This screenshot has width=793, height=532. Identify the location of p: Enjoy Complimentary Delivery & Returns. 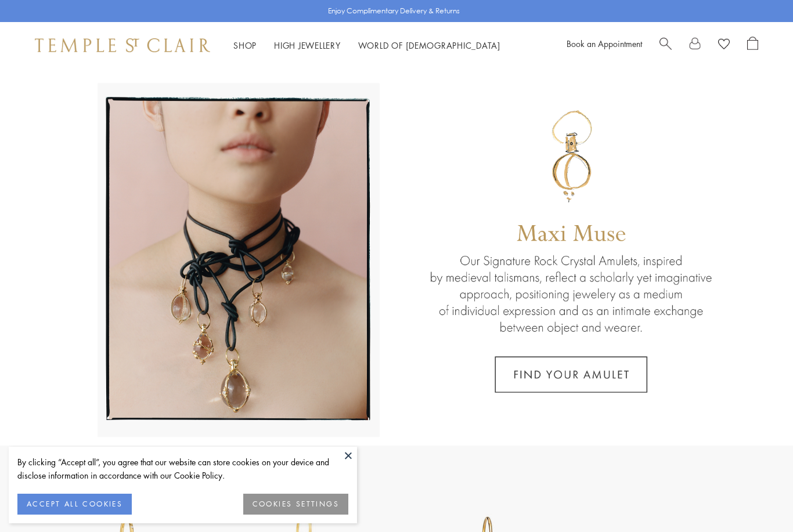
(393, 11).